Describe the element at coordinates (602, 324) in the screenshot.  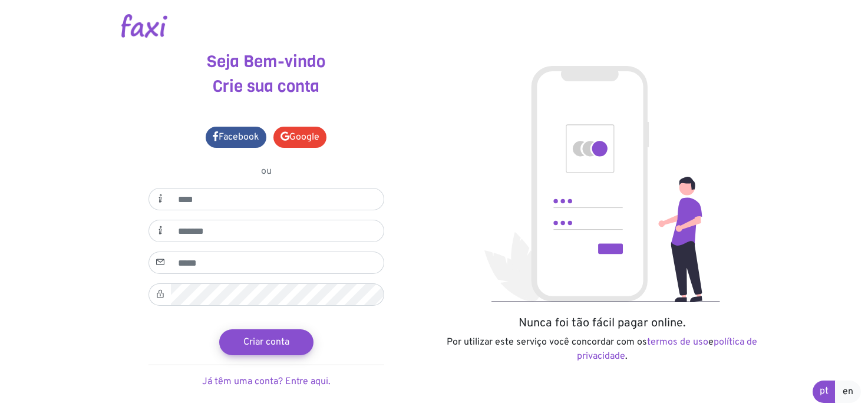
I see `h5: Nunca foi tão fácil pagar online.` at that location.